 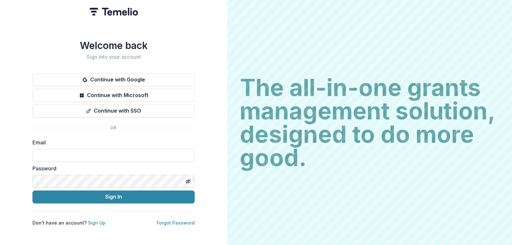 What do you see at coordinates (112, 168) in the screenshot?
I see `label: Password` at bounding box center [112, 168].